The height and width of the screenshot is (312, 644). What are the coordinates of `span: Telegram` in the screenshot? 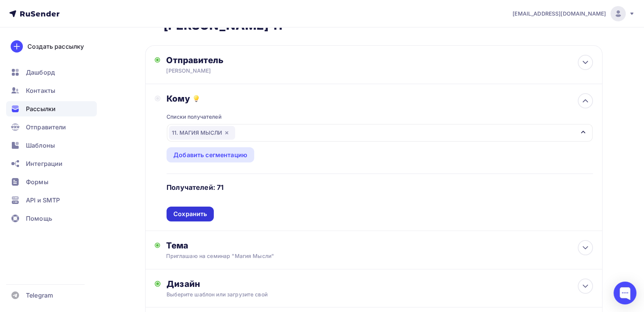 It's located at (39, 295).